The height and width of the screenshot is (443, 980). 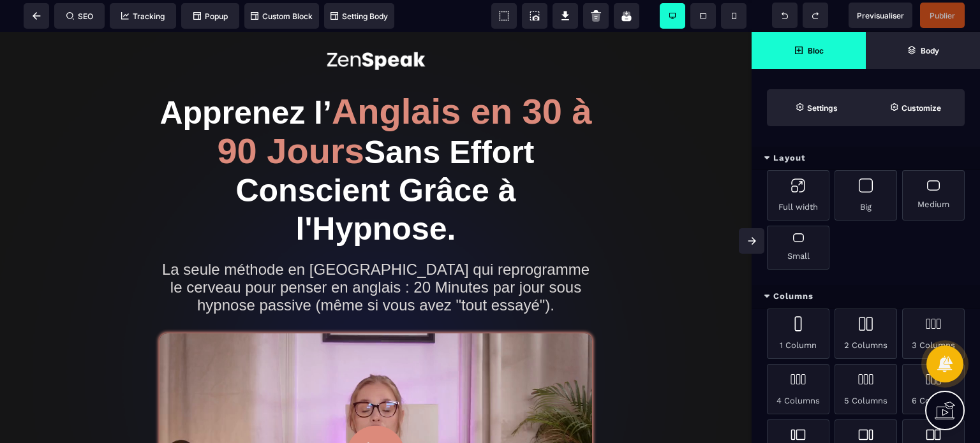 What do you see at coordinates (866, 334) in the screenshot?
I see `div: 2 Columns` at bounding box center [866, 334].